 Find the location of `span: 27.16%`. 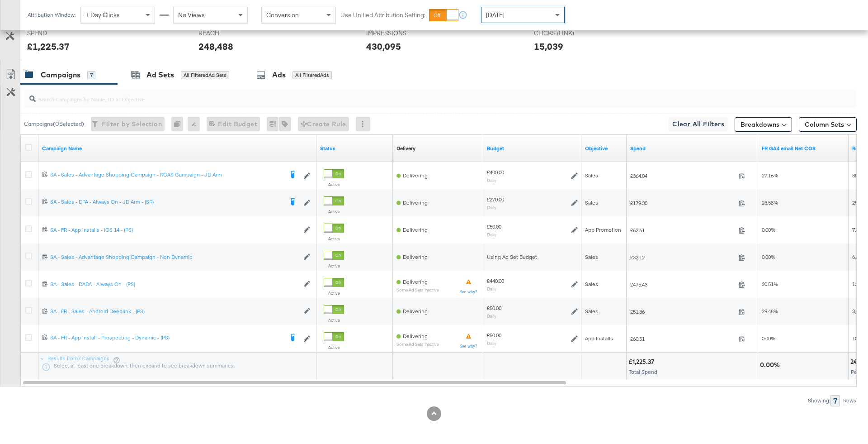

span: 27.16% is located at coordinates (770, 175).